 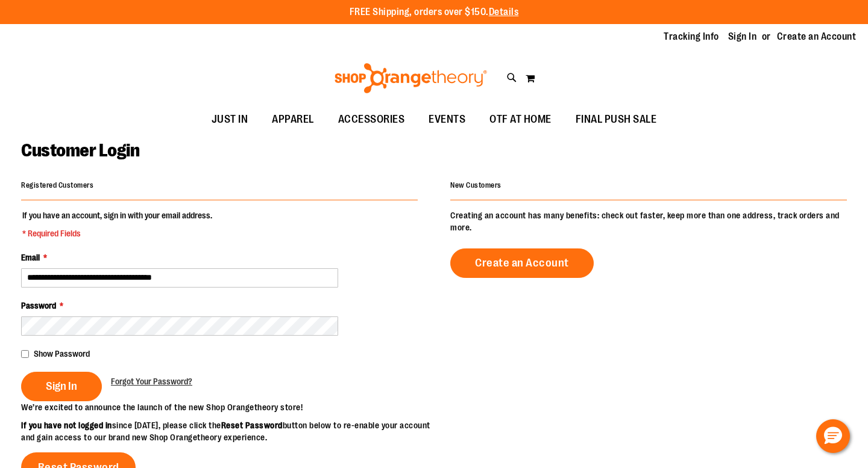 I want to click on a: Details, so click(x=504, y=12).